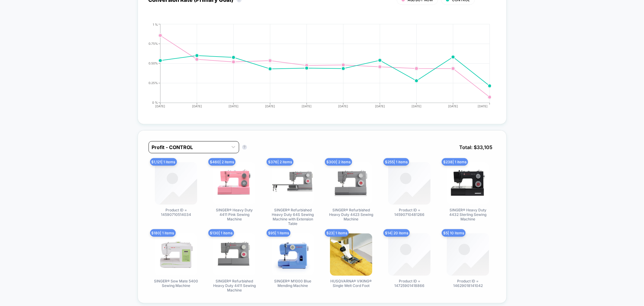  Describe the element at coordinates (176, 283) in the screenshot. I see `span: SINGER® Sew Mate 5400 Sewing Machine` at that location.